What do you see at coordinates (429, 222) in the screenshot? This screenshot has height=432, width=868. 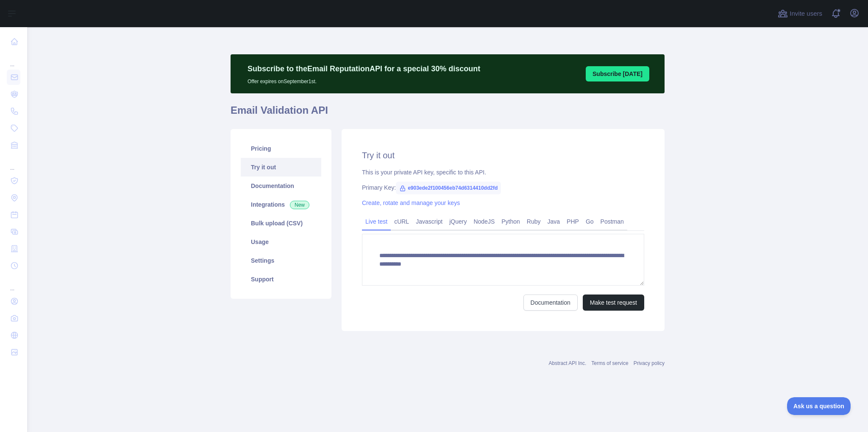 I see `a: Javascript` at bounding box center [429, 222].